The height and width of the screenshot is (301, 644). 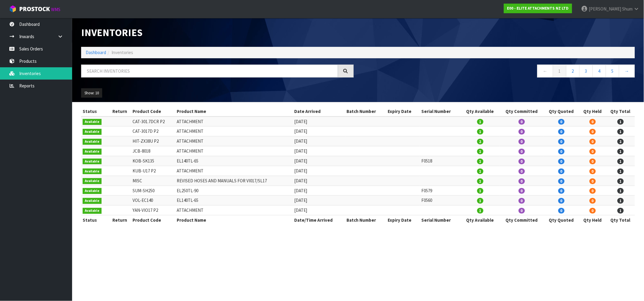 I want to click on th: Qty Held, so click(x=593, y=220).